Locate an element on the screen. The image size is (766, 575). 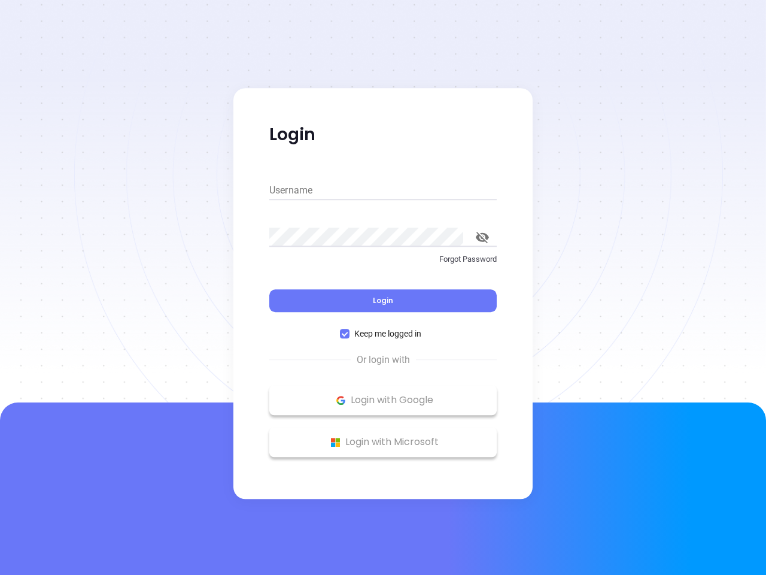
button: Login is located at coordinates (383, 301).